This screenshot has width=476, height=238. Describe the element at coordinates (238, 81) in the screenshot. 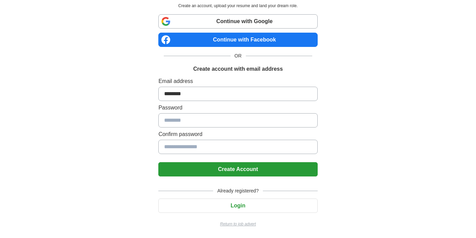

I see `label: Email address` at that location.